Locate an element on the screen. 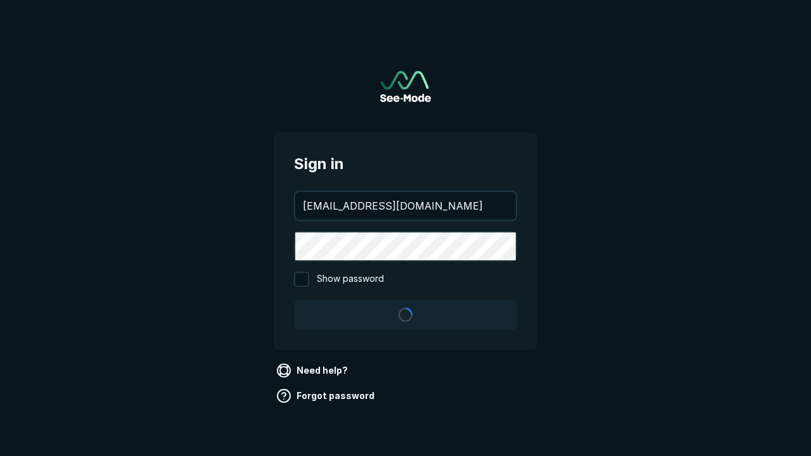 The image size is (811, 456). img: See-Mode Logo is located at coordinates (406, 86).